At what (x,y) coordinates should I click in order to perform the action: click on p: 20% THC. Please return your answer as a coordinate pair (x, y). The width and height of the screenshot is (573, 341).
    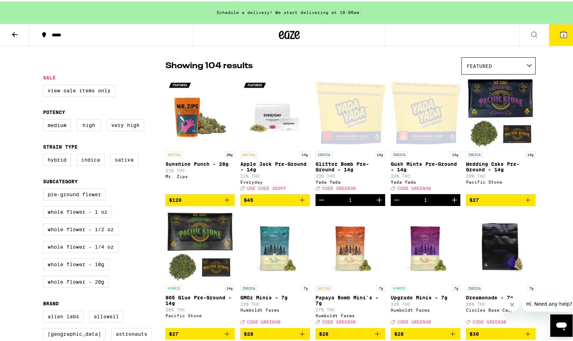
    Looking at the image, I should click on (500, 174).